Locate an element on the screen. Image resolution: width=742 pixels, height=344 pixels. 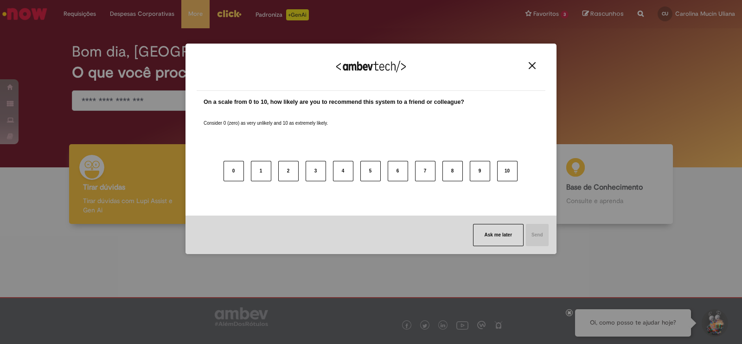
button: 7 is located at coordinates (425, 171).